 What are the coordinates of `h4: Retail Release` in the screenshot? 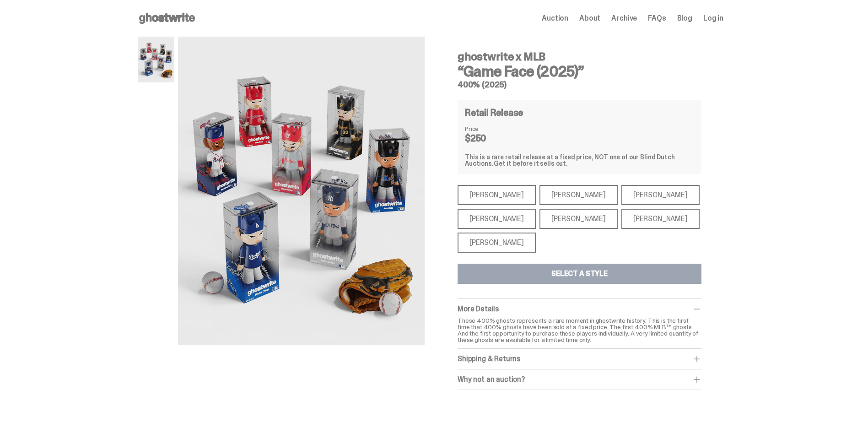 It's located at (494, 113).